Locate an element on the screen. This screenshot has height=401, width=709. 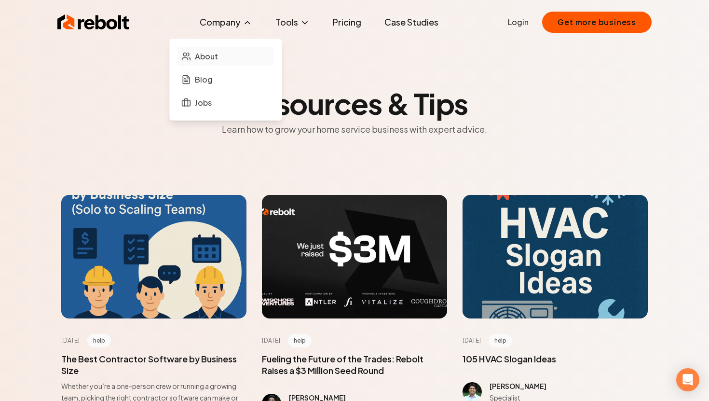
span: Blog is located at coordinates (203, 80).